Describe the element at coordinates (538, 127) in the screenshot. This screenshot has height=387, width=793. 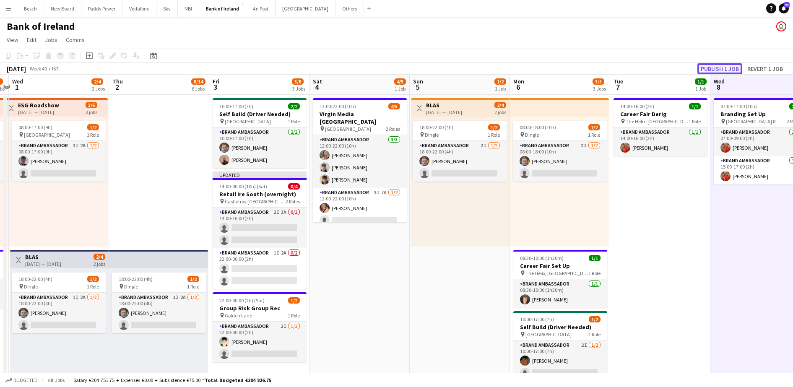
I see `span: 08:00-18:00 (10h)` at that location.